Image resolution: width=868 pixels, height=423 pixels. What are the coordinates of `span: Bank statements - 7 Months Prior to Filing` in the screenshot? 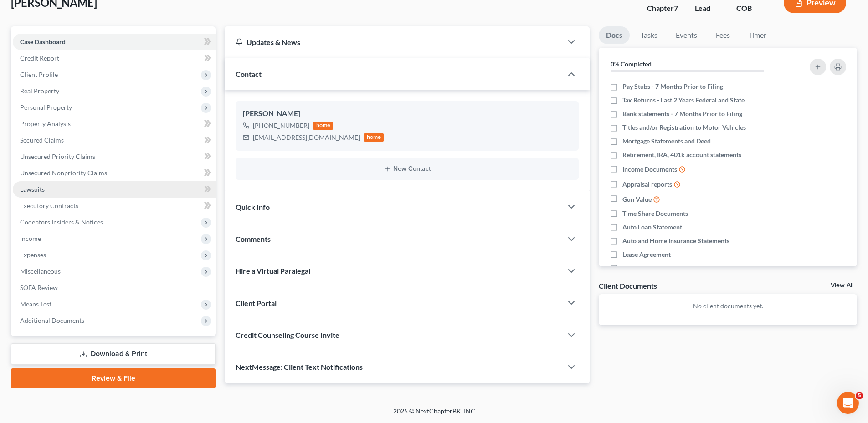 It's located at (682, 114).